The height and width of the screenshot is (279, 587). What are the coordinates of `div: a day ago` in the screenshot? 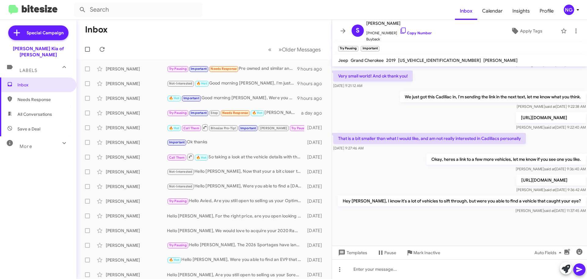 It's located at (314, 113).